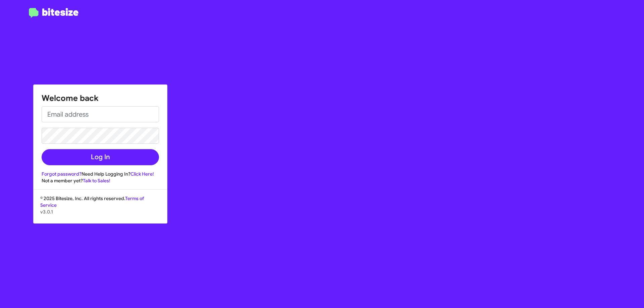 The height and width of the screenshot is (308, 644). Describe the element at coordinates (100, 212) in the screenshot. I see `p: v3.0.1` at that location.